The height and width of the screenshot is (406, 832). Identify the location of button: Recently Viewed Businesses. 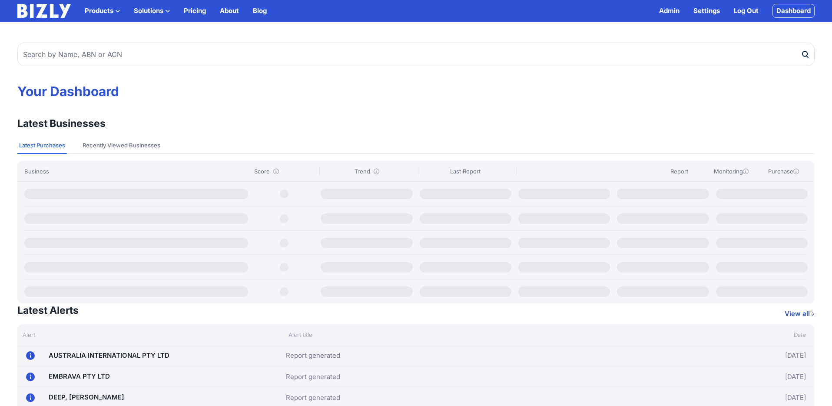
(121, 146).